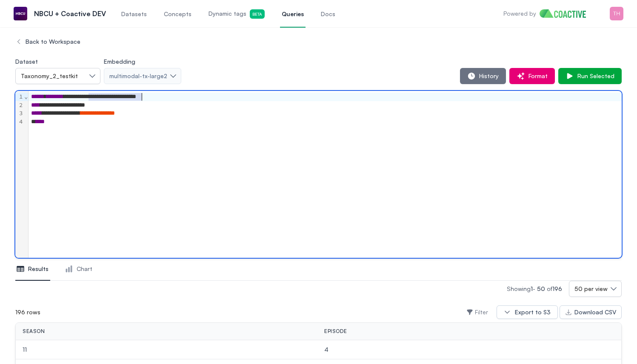 The image size is (637, 364). I want to click on label: Dataset, so click(27, 62).